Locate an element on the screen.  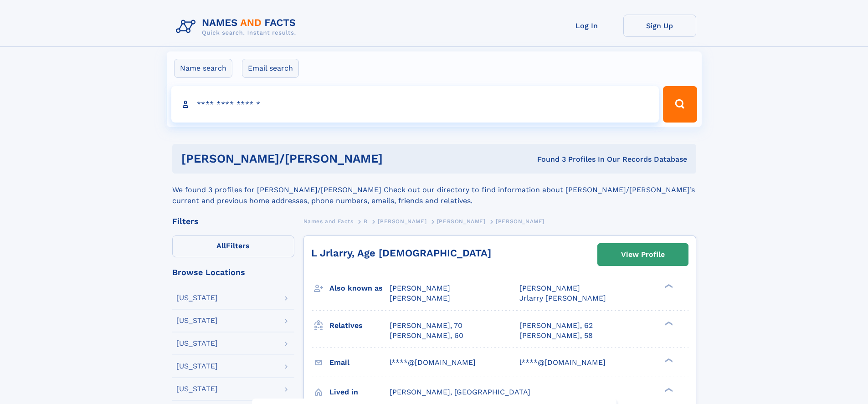
a: Names and Facts is located at coordinates (329, 221).